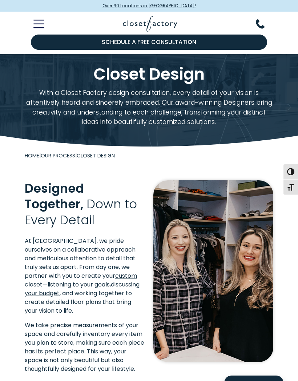  What do you see at coordinates (96, 156) in the screenshot?
I see `span: Closet Design` at bounding box center [96, 156].